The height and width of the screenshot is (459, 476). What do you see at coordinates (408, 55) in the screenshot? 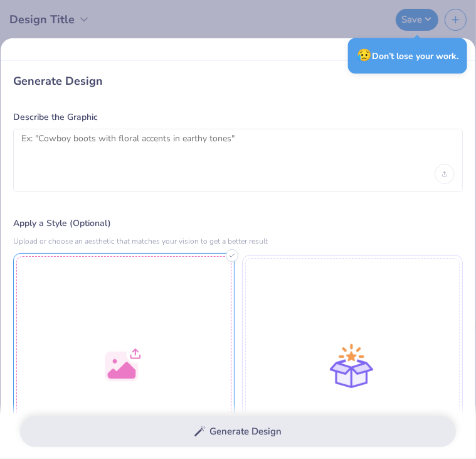
I see `div: Don’t lose your work.` at bounding box center [408, 55].